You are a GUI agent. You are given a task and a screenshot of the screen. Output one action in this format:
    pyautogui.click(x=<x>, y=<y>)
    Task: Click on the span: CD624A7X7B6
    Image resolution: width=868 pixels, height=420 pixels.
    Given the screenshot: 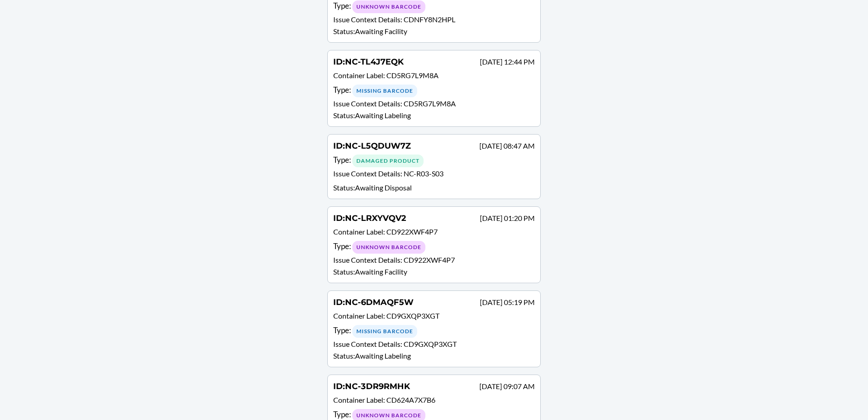 What is the action you would take?
    pyautogui.click(x=411, y=399)
    